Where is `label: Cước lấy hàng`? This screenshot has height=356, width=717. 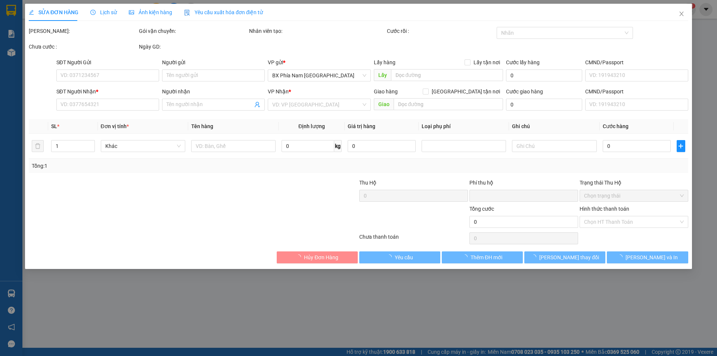
label: Cước lấy hàng is located at coordinates (523, 62).